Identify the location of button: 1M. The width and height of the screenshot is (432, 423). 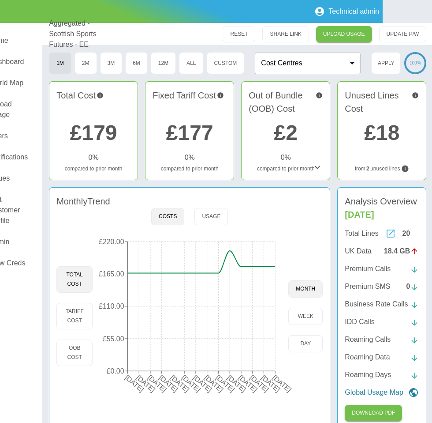
(60, 63).